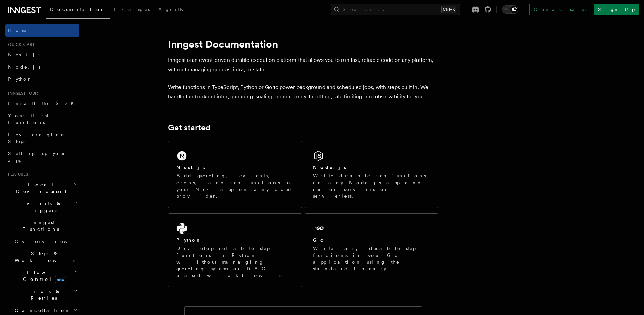 Image resolution: width=644 pixels, height=315 pixels. Describe the element at coordinates (17, 31) in the screenshot. I see `span: Home` at that location.